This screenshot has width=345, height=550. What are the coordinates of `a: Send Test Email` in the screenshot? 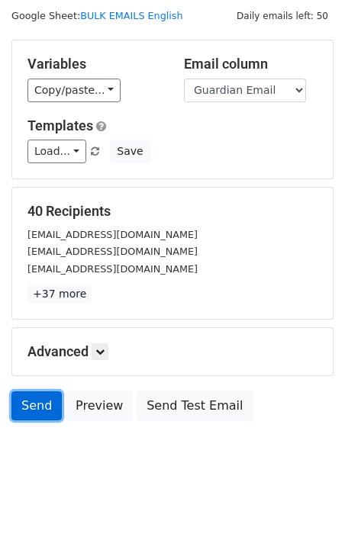 It's located at (195, 406).